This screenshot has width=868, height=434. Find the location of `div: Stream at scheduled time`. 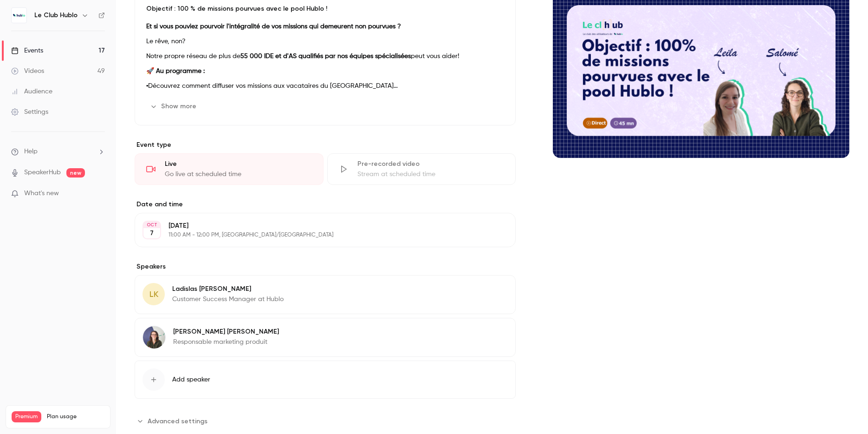

div: Stream at scheduled time is located at coordinates (431, 174).